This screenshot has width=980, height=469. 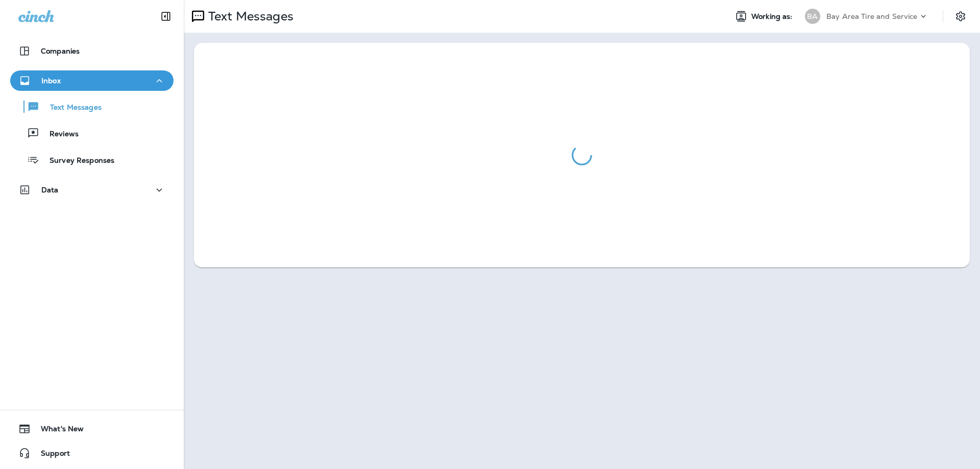 I want to click on button: Settings, so click(x=961, y=16).